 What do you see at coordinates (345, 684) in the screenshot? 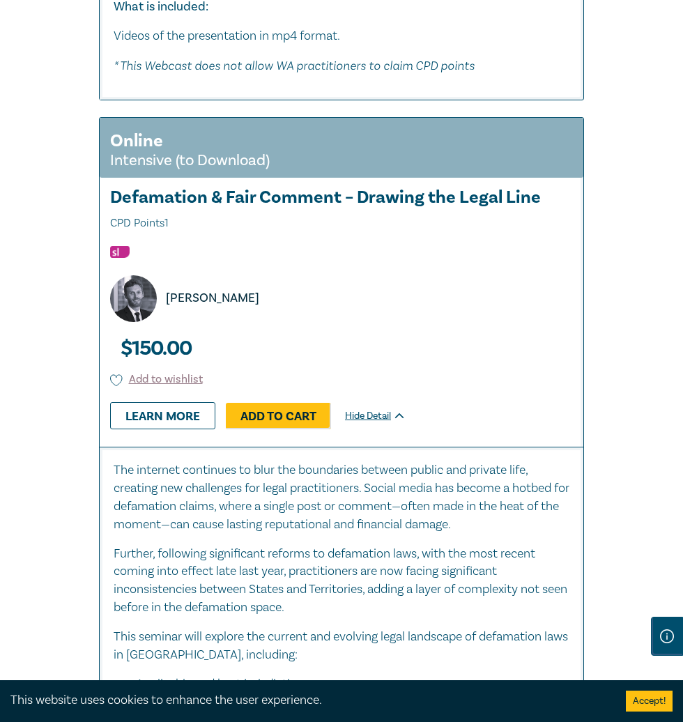
I see `li: Applicable and best jurisdiction.` at bounding box center [345, 684].